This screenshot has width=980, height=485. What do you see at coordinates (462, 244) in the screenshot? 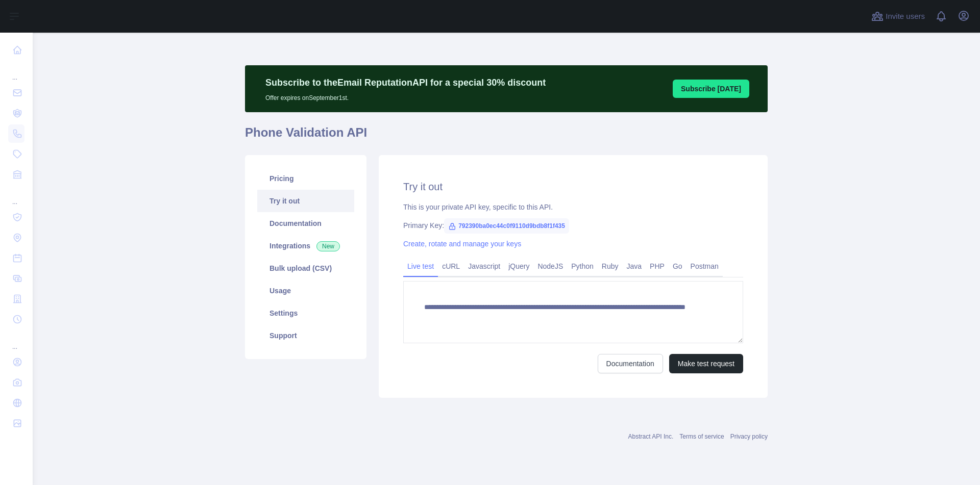
I see `a: Create, rotate and manage your keys` at bounding box center [462, 244].